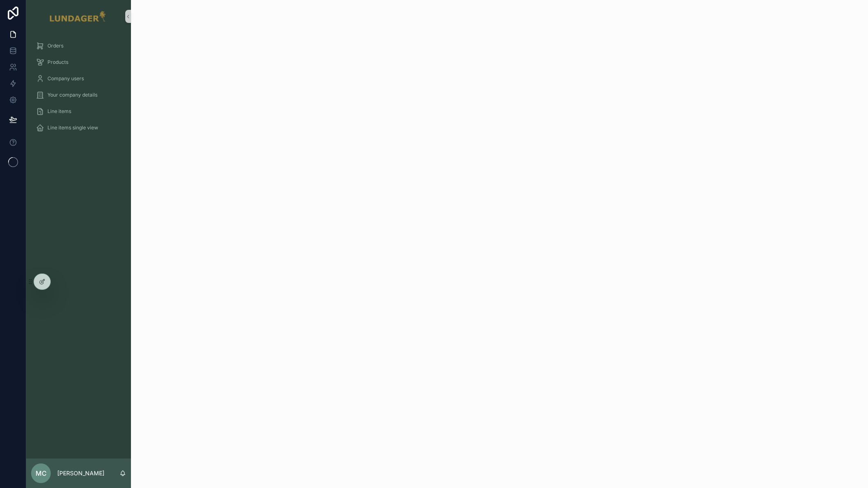 This screenshot has height=488, width=868. I want to click on a: Company users, so click(78, 78).